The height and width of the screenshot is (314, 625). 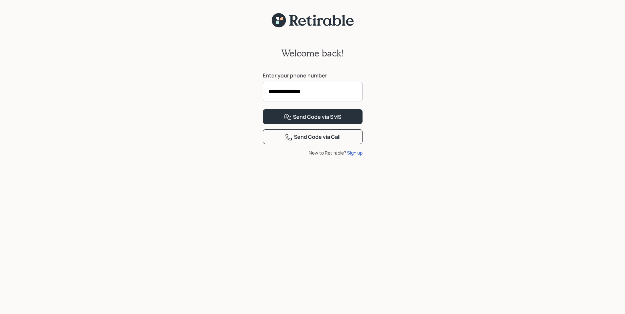 I want to click on div: Send Code via Call, so click(x=313, y=137).